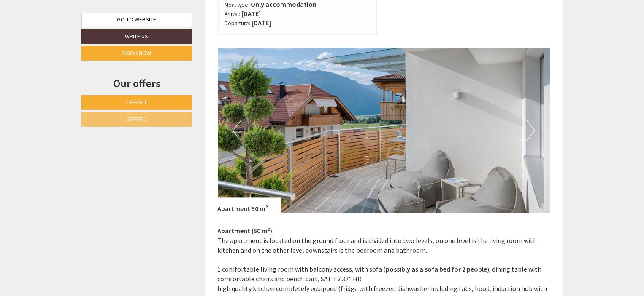 Image resolution: width=644 pixels, height=296 pixels. Describe the element at coordinates (238, 23) in the screenshot. I see `small: Departure:` at that location.